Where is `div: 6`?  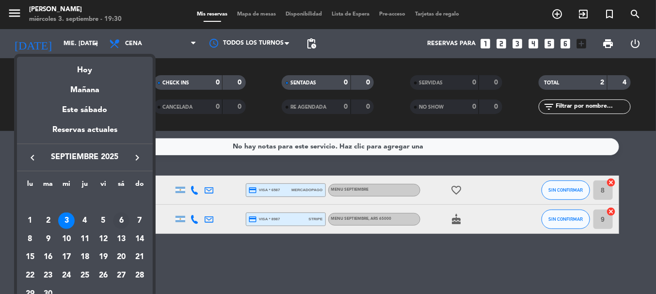 div: 6 is located at coordinates (121, 221).